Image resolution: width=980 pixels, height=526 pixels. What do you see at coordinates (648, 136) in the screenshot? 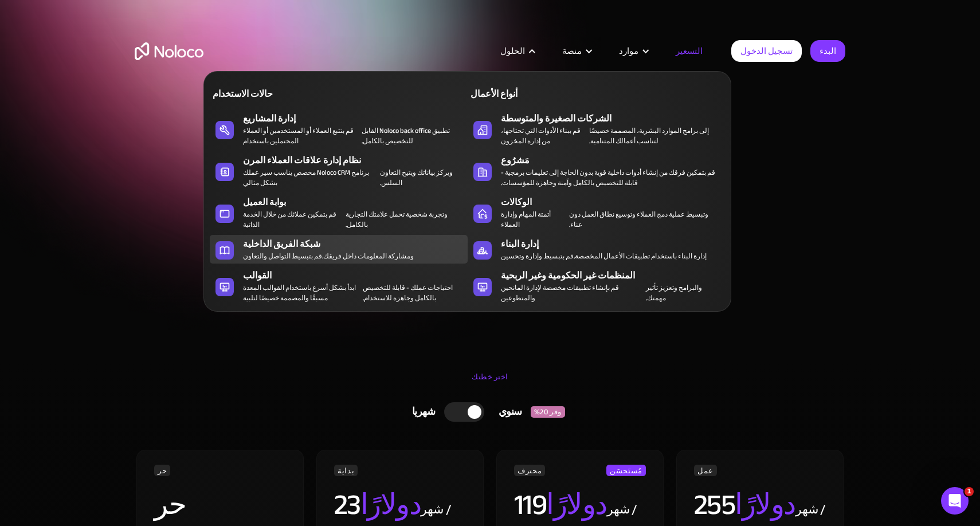
I see `font: إلى برامج الموارد البشرية، المصممة خصيصًا لتناسب أعمالك المتنامية.` at bounding box center [648, 136].